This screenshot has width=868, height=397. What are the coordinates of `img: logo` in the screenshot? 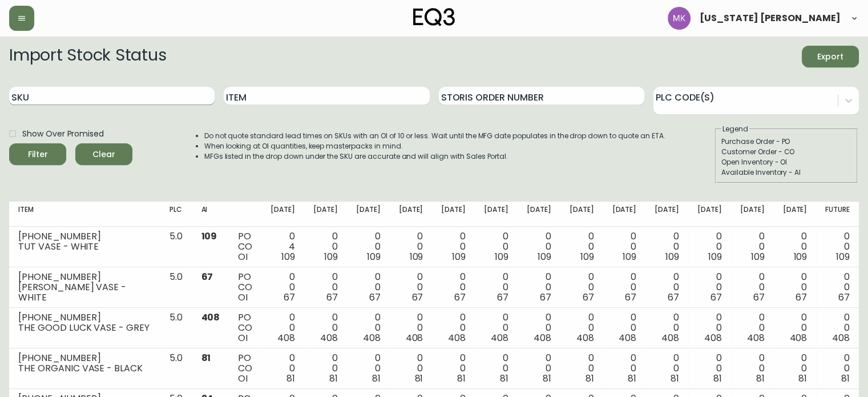 It's located at (434, 17).